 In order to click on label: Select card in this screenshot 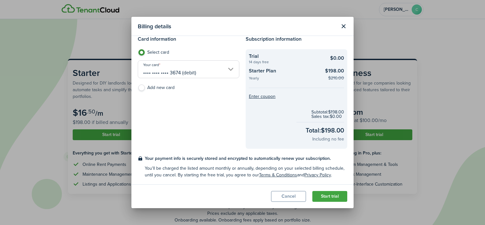, I will do `click(189, 54)`.